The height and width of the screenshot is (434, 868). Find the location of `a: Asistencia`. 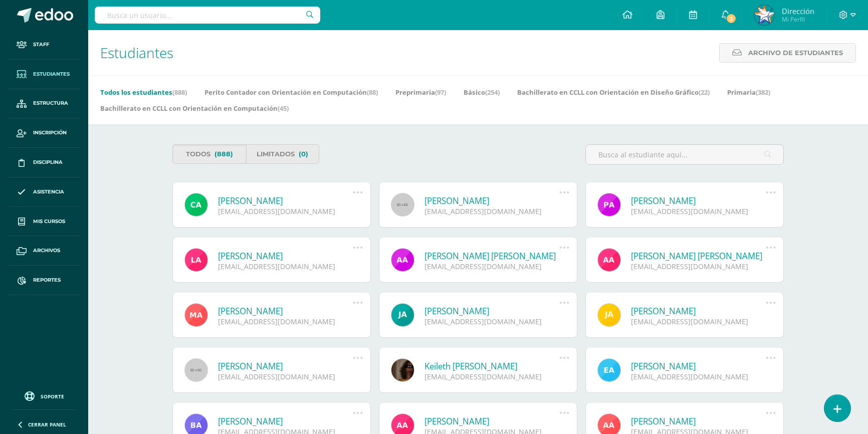

a: Asistencia is located at coordinates (44, 192).